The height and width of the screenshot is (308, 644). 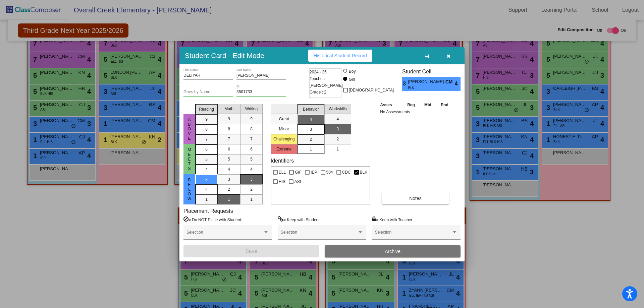 What do you see at coordinates (393, 219) in the screenshot?
I see `label: = Keep with Teacher:` at bounding box center [393, 219].